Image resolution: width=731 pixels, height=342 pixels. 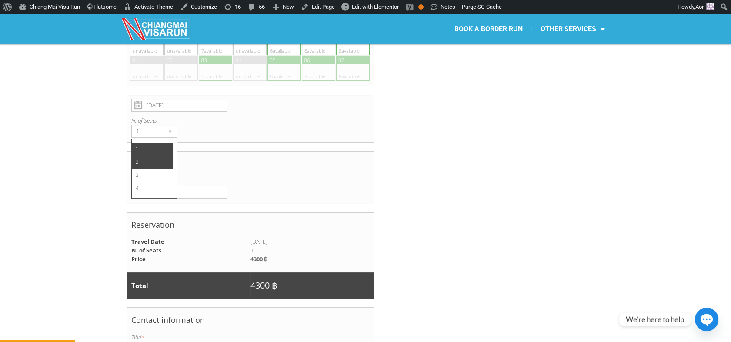 I want to click on li: 3, so click(x=152, y=175).